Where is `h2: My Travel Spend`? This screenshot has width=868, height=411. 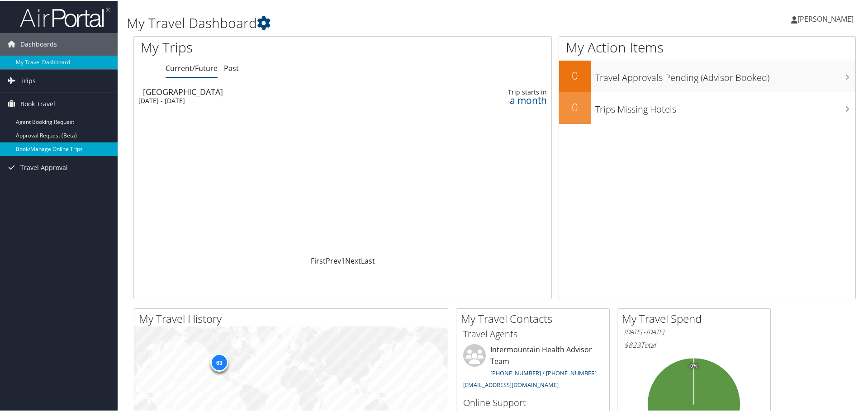
h2: My Travel Spend is located at coordinates (696, 318).